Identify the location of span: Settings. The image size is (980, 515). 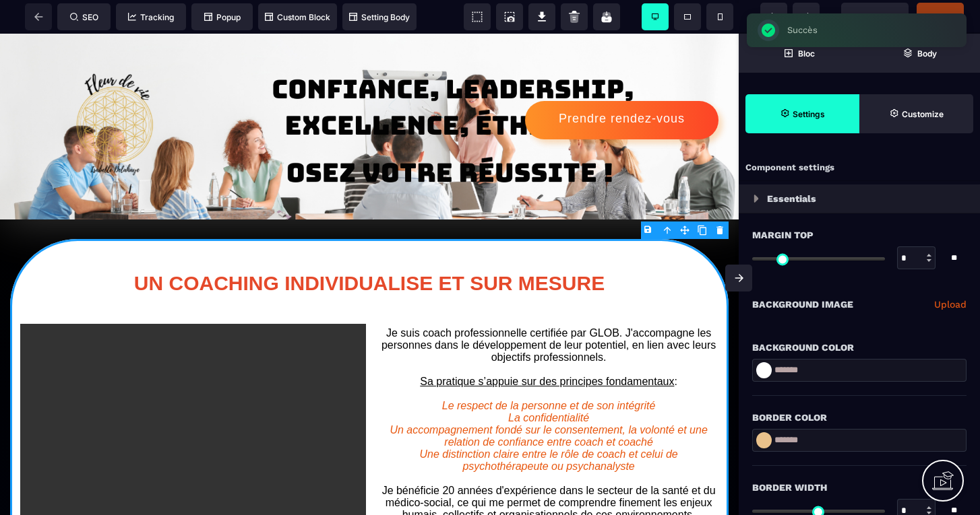
(802, 114).